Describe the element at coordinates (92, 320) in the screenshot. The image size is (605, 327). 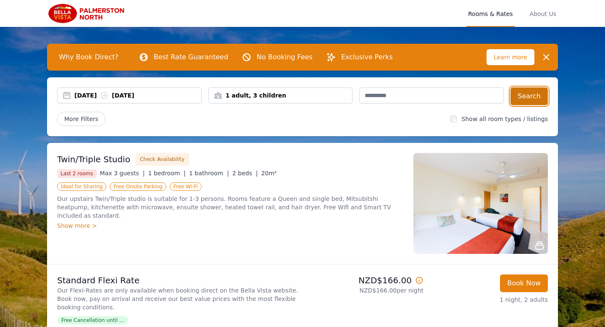
I see `span: Free Cancellation until ...` at that location.